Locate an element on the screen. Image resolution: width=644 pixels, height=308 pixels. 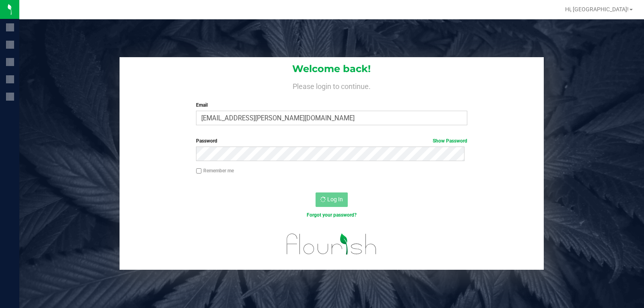
h1: Welcome back! is located at coordinates (332, 69).